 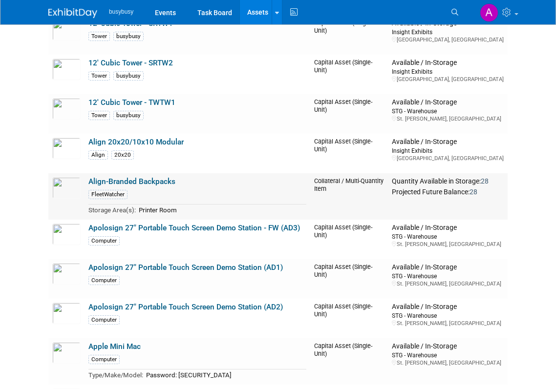 What do you see at coordinates (132, 103) in the screenshot?
I see `a: 12' Cubic Tower - TWTW1` at bounding box center [132, 103].